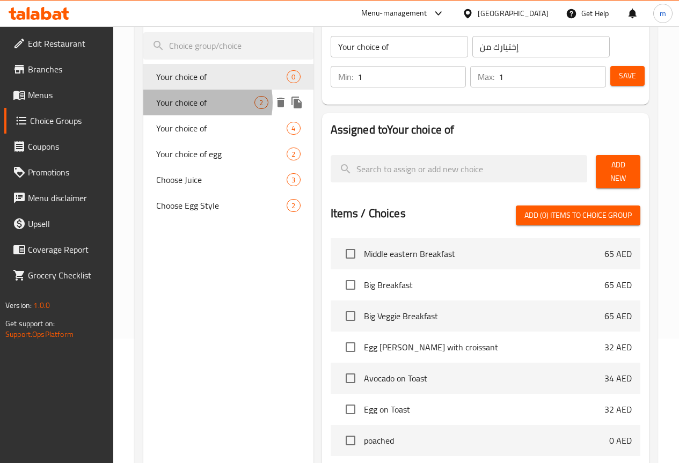 The height and width of the screenshot is (463, 679). I want to click on span: Grocery Checklist, so click(66, 275).